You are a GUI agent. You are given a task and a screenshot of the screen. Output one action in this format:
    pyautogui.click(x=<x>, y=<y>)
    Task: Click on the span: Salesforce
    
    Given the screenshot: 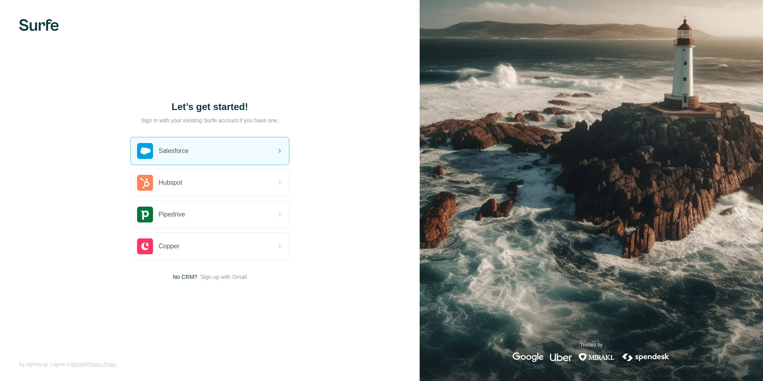 What is the action you would take?
    pyautogui.click(x=174, y=151)
    